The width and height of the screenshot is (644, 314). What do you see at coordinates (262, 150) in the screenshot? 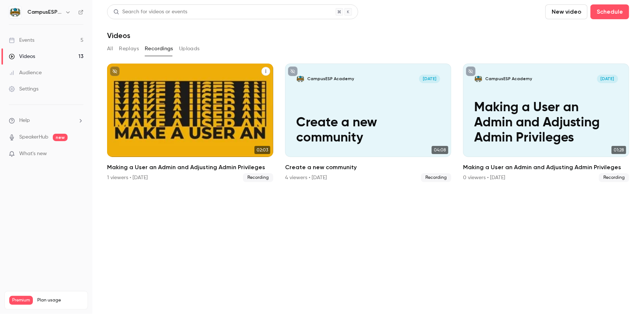
I see `span: 02:03` at bounding box center [262, 150].